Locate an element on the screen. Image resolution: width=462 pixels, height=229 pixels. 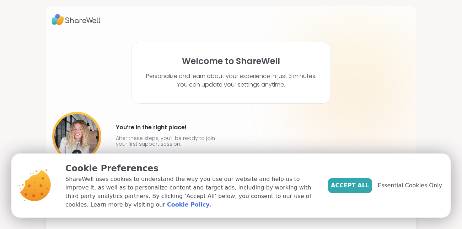
p: Personalize and learn about your experience in just 3 minutes. You can update your settings anytime. is located at coordinates (231, 80).